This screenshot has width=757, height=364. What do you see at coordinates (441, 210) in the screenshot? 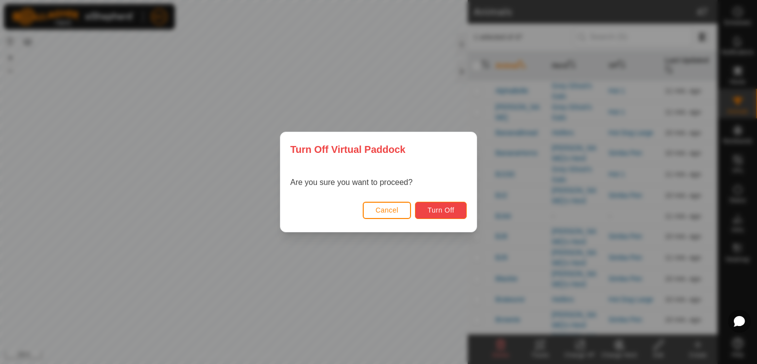
I see `span: Turn Off` at bounding box center [441, 210].